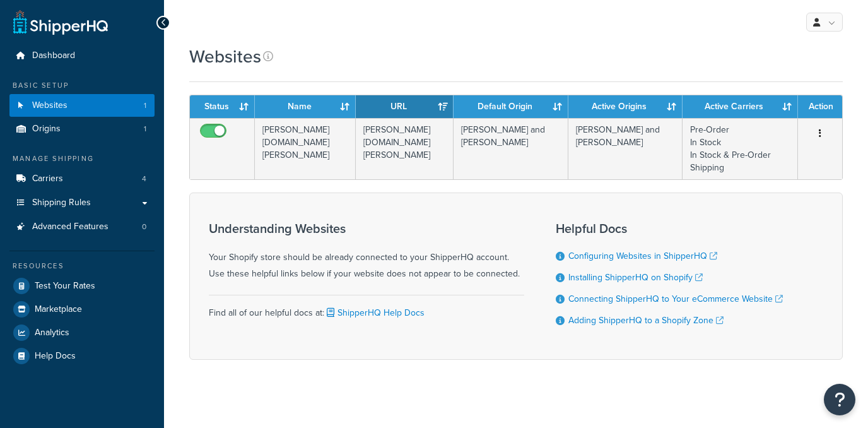  What do you see at coordinates (82, 286) in the screenshot?
I see `a: Test Your Rates` at bounding box center [82, 286].